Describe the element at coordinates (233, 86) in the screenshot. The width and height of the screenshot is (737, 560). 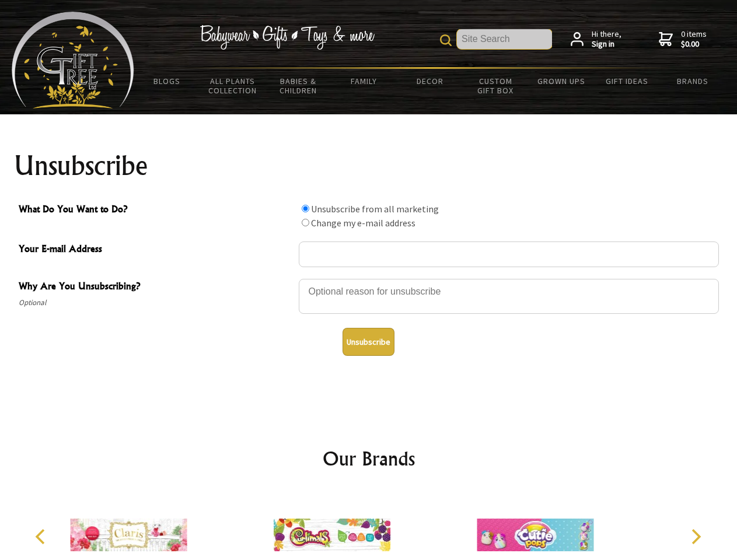
I see `a: All Plants Collection` at that location.